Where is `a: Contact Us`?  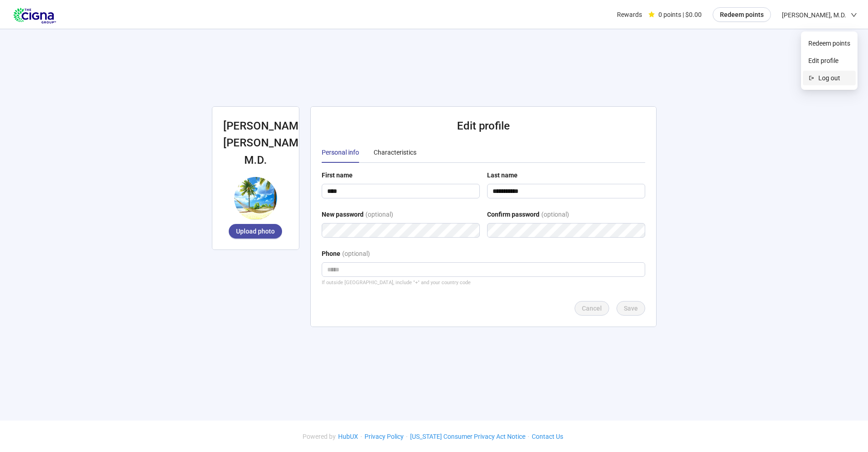
a: Contact Us is located at coordinates (547, 436).